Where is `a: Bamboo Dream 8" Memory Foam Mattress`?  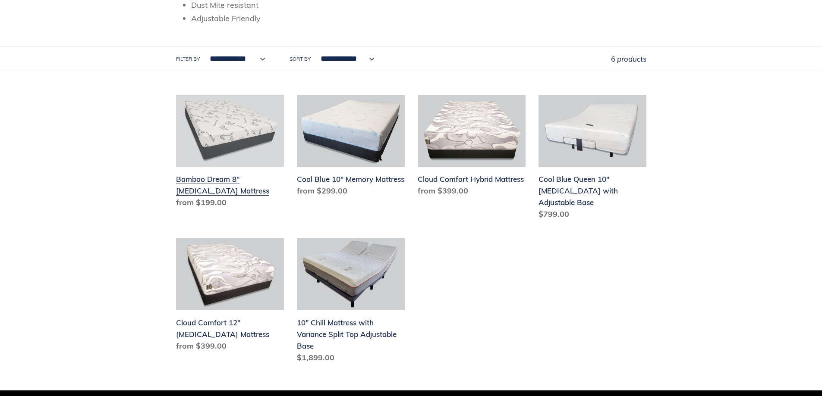 a: Bamboo Dream 8" Memory Foam Mattress is located at coordinates (230, 153).